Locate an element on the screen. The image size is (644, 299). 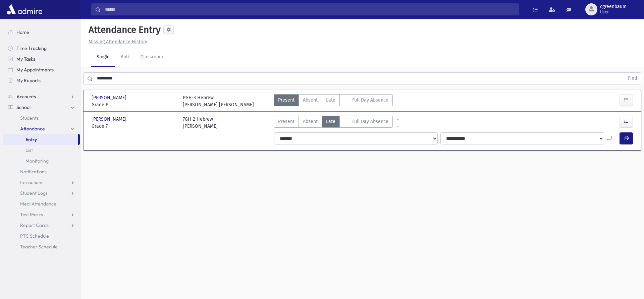
span: Accounts is located at coordinates (26, 96).